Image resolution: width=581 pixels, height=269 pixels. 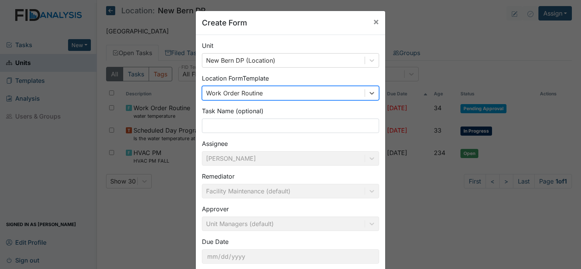 I want to click on label: Assignee, so click(x=215, y=144).